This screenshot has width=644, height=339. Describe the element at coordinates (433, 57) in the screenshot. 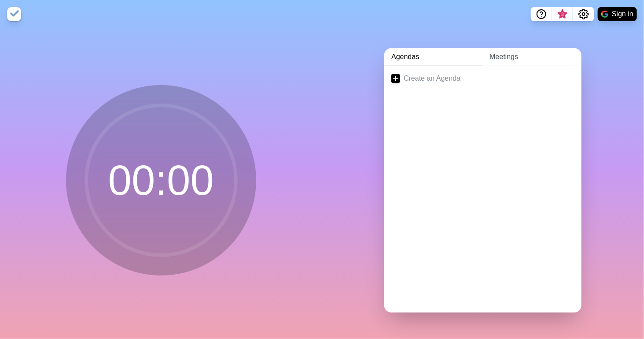

I see `a: Agendas` at that location.